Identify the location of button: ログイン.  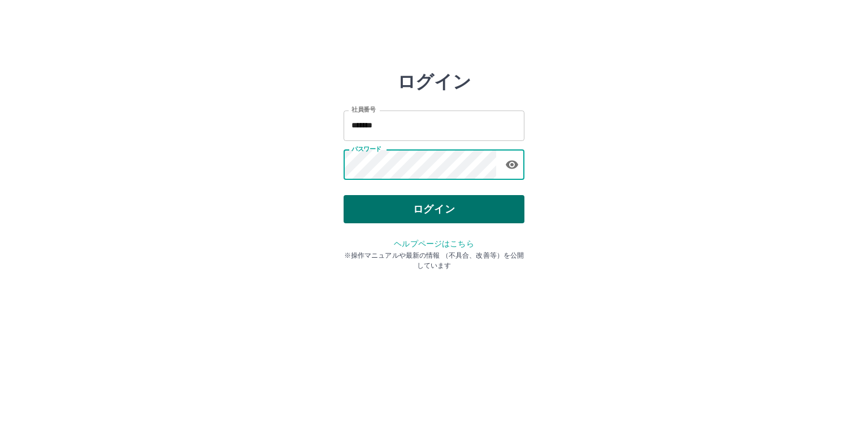
(434, 209).